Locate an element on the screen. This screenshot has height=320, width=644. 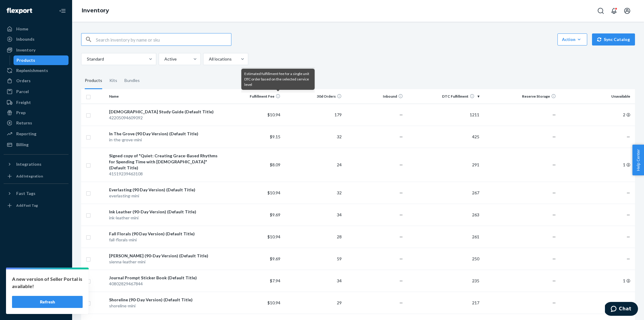
a: Add Fast Tag is located at coordinates (36, 206).